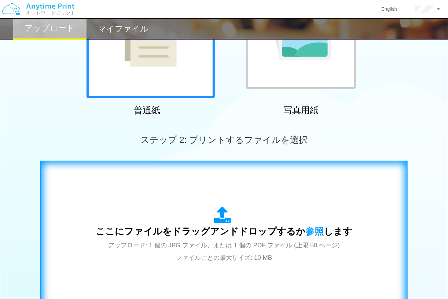  I want to click on h2: 普通紙, so click(147, 110).